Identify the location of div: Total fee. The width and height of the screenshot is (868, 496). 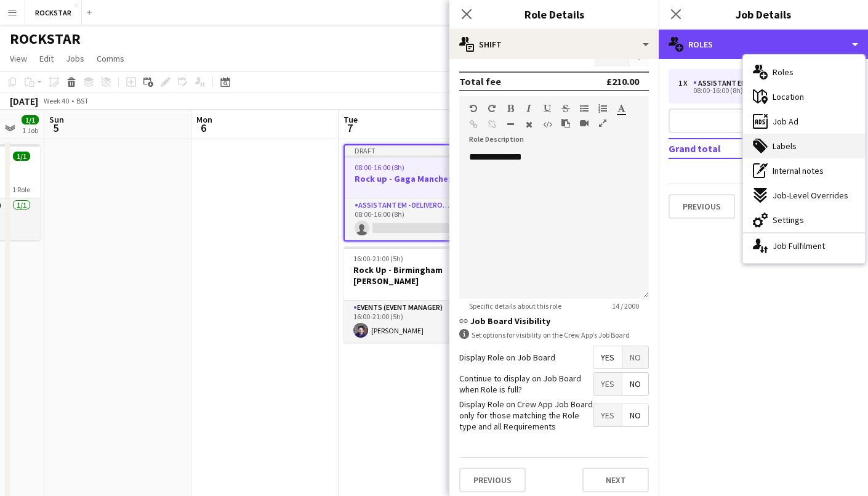
(480, 81).